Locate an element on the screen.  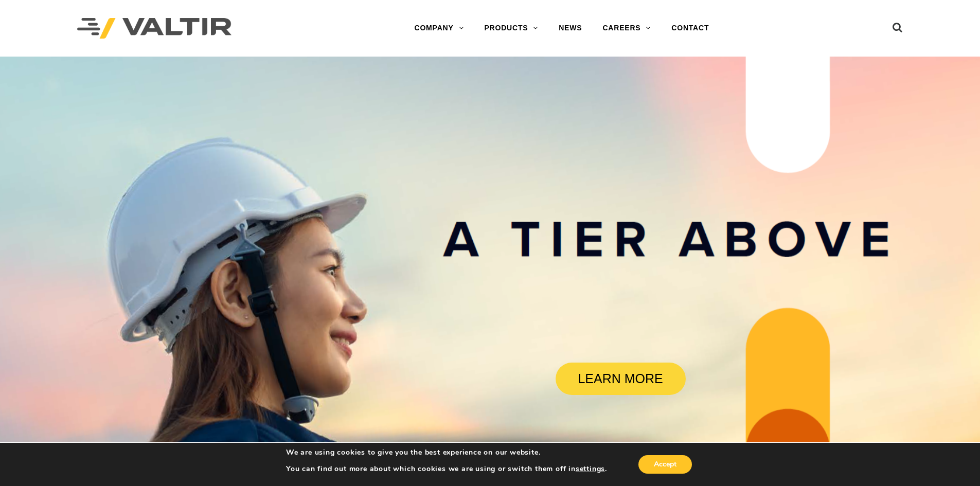
a: LEARN MORE is located at coordinates (620, 378).